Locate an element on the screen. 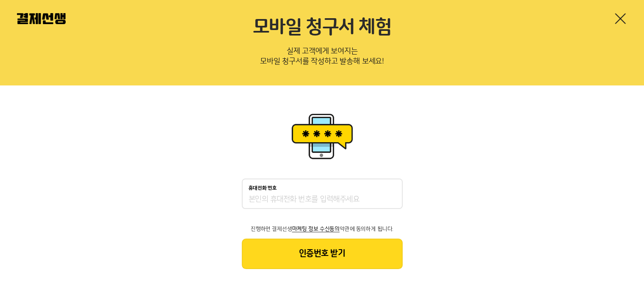 The height and width of the screenshot is (294, 644). span: 마케팅 정보 수신동의 is located at coordinates (316, 229).